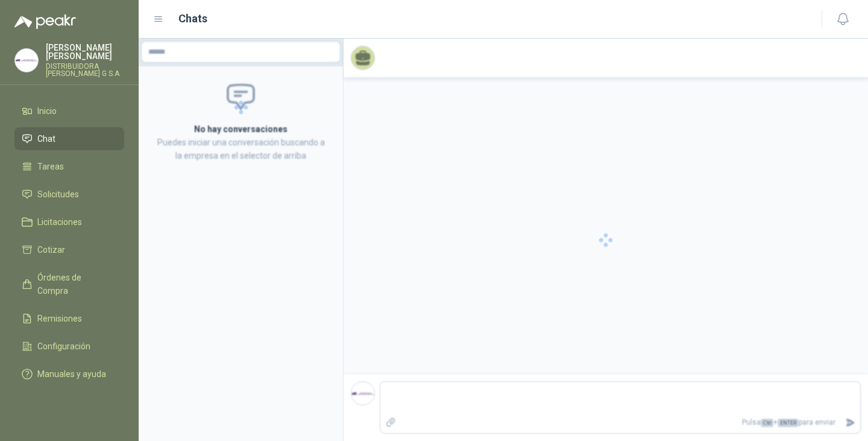 The width and height of the screenshot is (868, 441). What do you see at coordinates (69, 222) in the screenshot?
I see `a: Licitaciones` at bounding box center [69, 222].